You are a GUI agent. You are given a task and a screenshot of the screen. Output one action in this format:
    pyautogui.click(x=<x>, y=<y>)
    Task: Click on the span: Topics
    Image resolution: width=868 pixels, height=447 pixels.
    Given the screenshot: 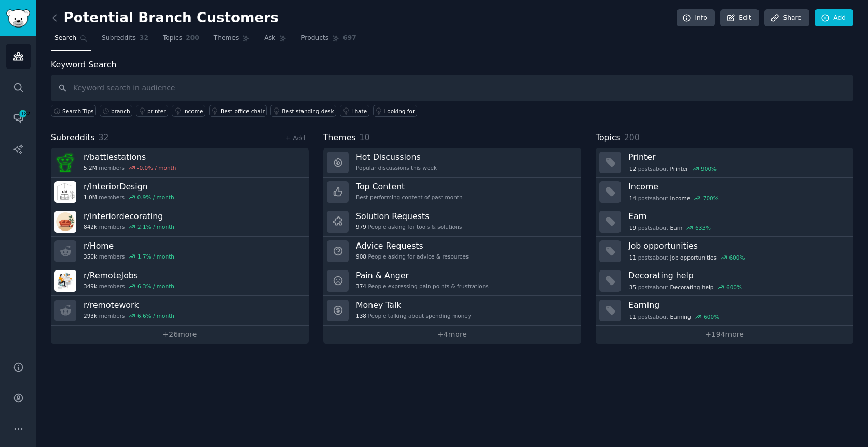 What is the action you would take?
    pyautogui.click(x=173, y=38)
    